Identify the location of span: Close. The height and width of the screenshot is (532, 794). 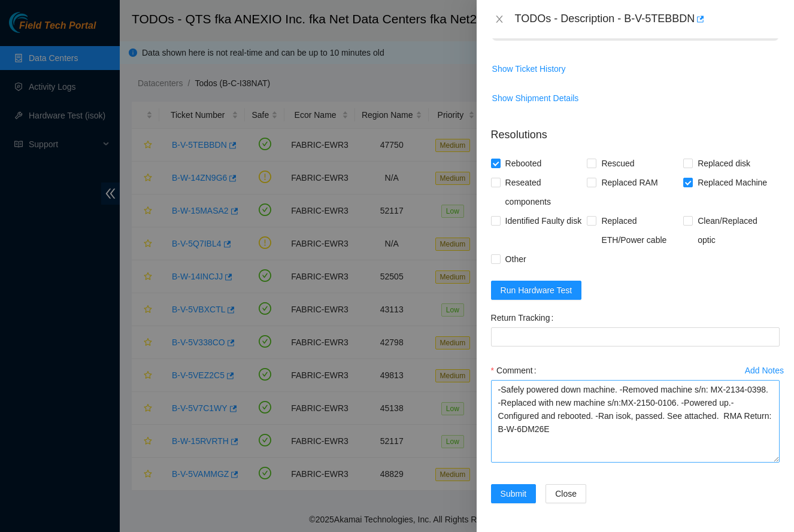
(566, 494).